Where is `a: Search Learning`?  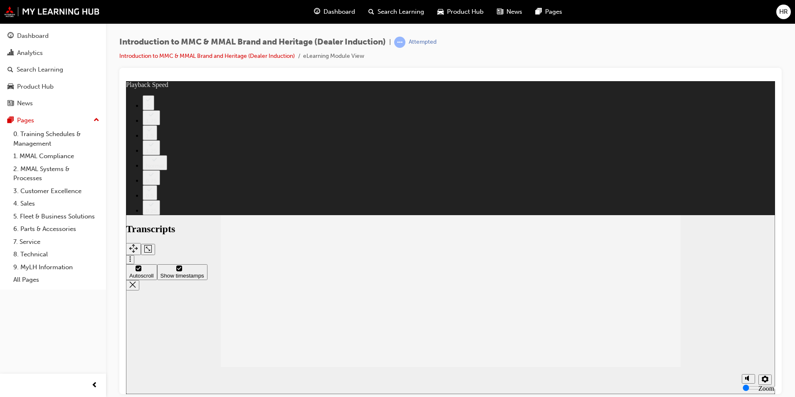
a: Search Learning is located at coordinates (53, 69).